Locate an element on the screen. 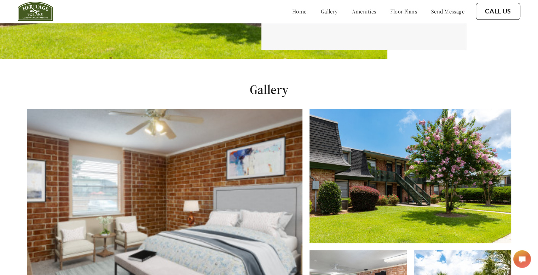 This screenshot has width=538, height=275. a: amenities is located at coordinates (364, 11).